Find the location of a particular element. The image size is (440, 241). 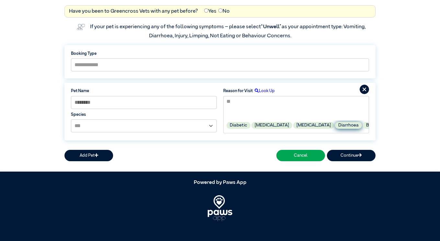

label: Booking Type is located at coordinates (220, 53).